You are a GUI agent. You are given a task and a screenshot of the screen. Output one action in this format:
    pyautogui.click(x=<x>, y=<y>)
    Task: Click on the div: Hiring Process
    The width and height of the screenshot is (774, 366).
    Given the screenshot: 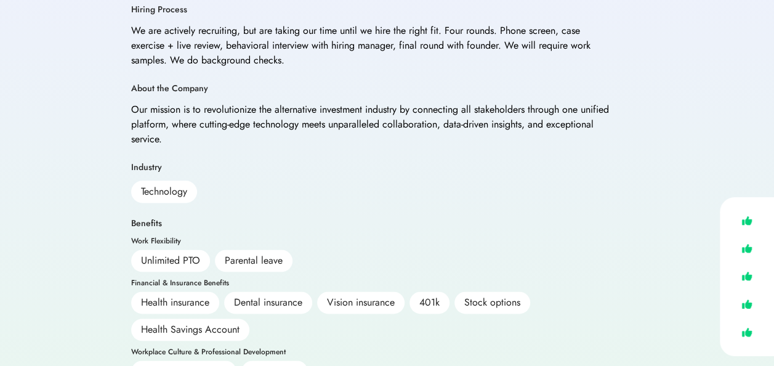 What is the action you would take?
    pyautogui.click(x=159, y=10)
    